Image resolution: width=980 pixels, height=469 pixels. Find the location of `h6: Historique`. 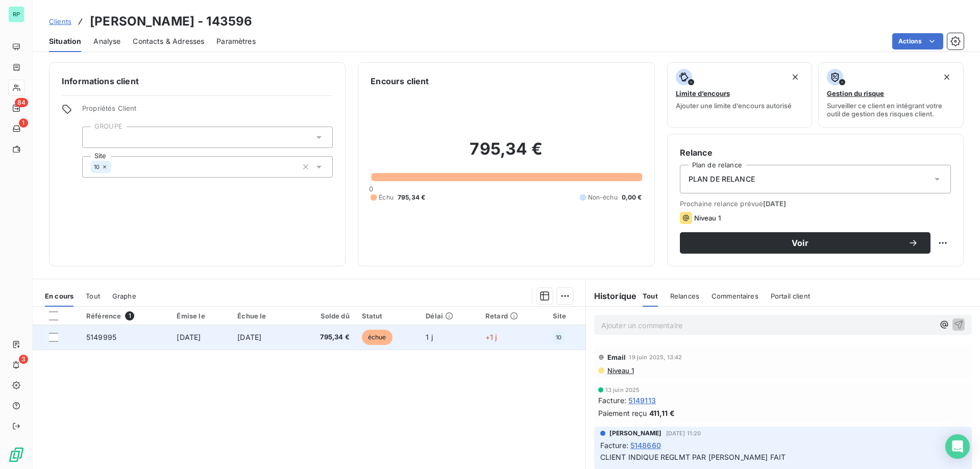

h6: Historique is located at coordinates (612, 296).